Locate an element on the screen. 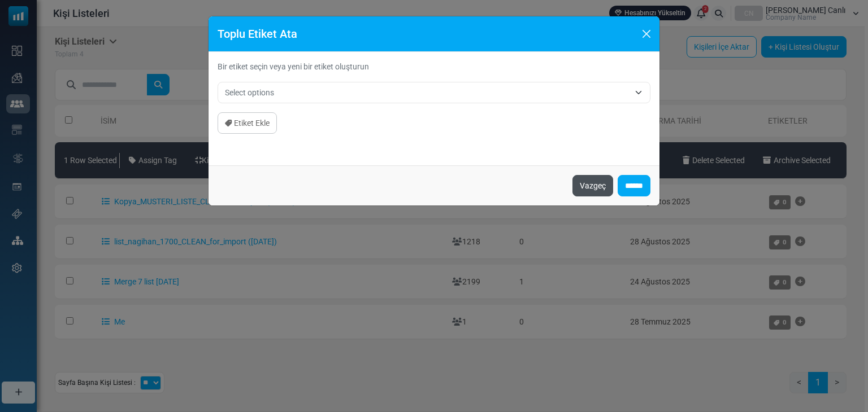  button: Close is located at coordinates (647, 34).